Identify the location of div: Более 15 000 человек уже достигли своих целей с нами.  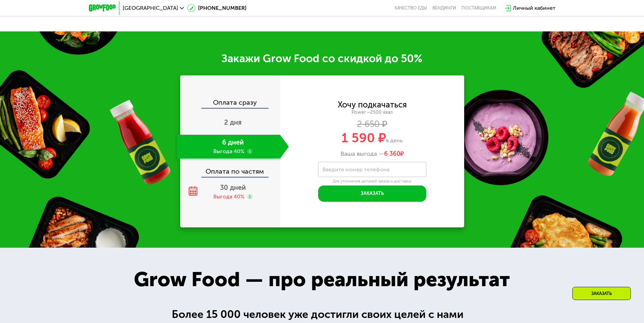
(322, 314).